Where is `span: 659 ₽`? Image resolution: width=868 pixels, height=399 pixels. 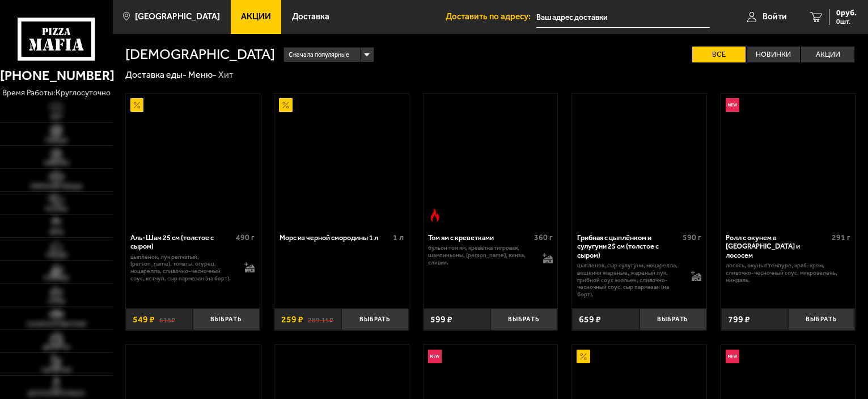 span: 659 ₽ is located at coordinates (589, 319).